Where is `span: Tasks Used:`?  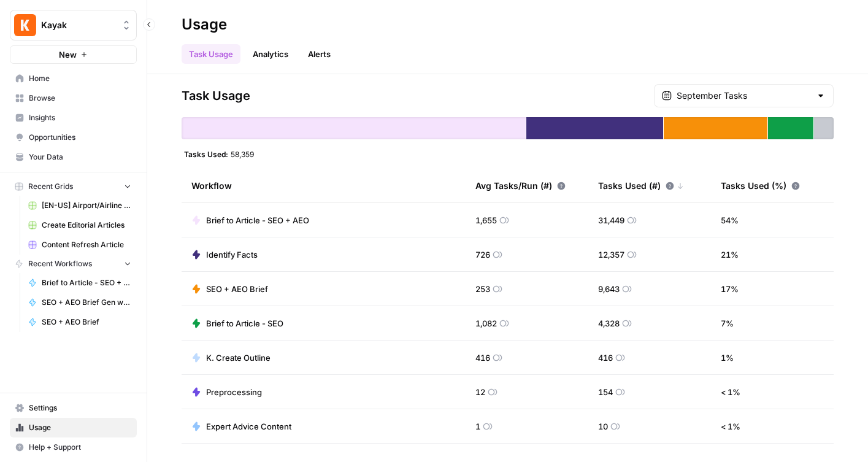
span: Tasks Used: is located at coordinates (206, 154).